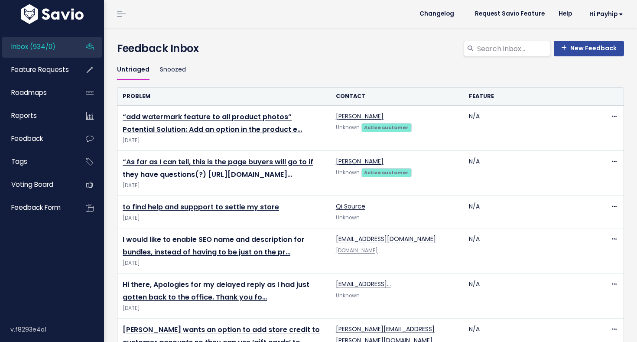 The height and width of the screenshot is (342, 637). Describe the element at coordinates (37, 207) in the screenshot. I see `a: Feedback form` at that location.